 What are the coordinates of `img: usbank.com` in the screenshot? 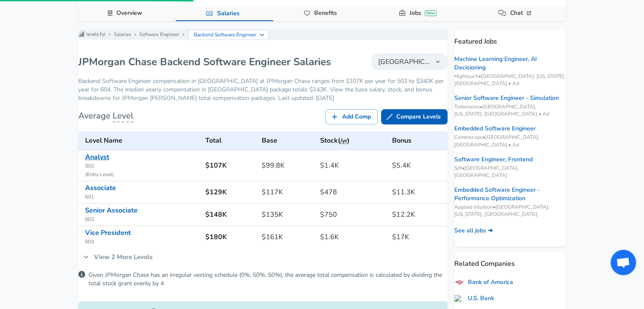 It's located at (459, 298).